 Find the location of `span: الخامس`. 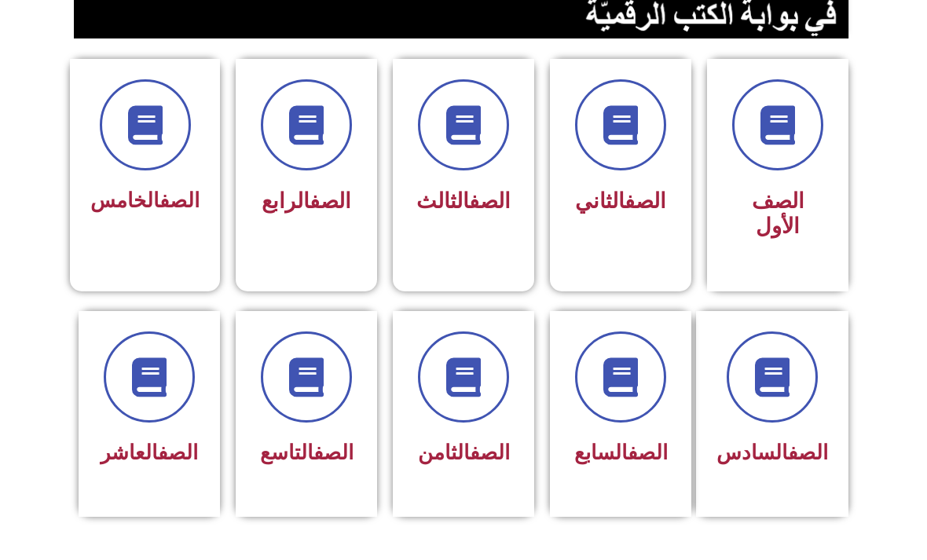

span: الخامس is located at coordinates (144, 201).